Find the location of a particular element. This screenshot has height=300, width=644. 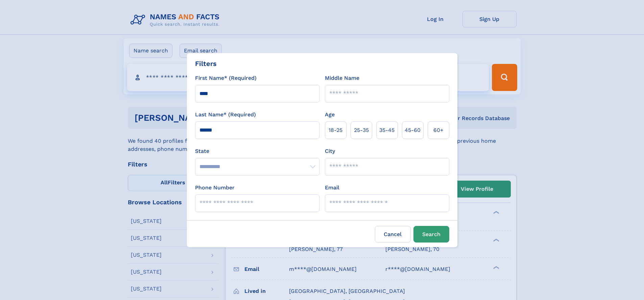

label: State is located at coordinates (257, 151).